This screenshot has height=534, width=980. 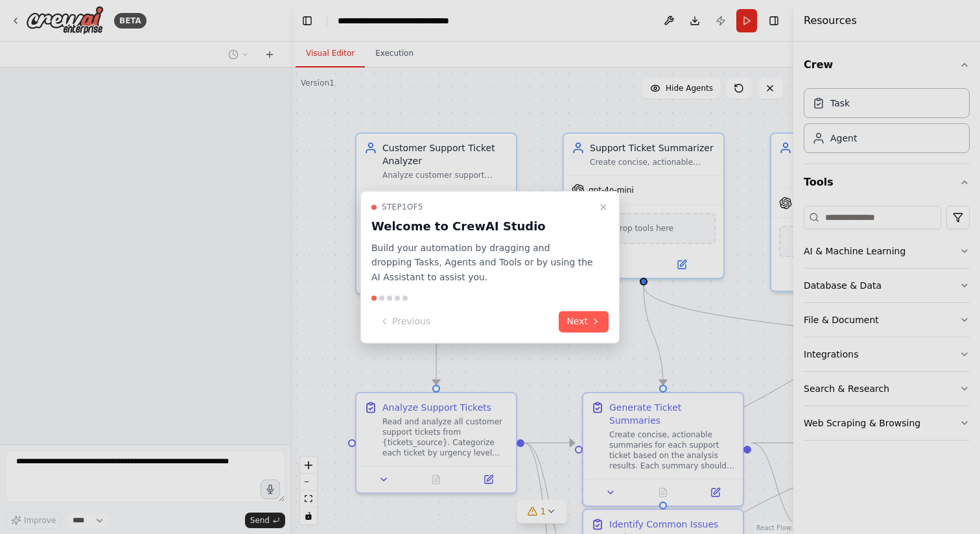 I want to click on button: Hide left sidebar, so click(x=307, y=21).